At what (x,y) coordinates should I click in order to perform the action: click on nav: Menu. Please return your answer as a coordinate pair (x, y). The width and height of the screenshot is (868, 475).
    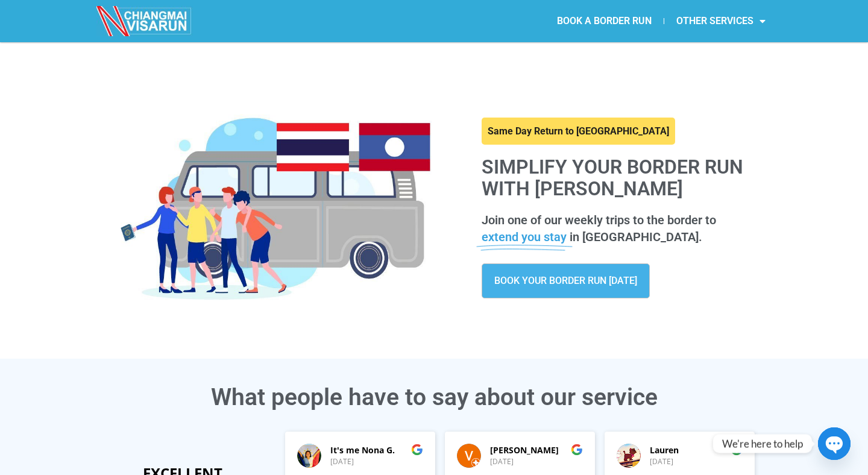
    Looking at the image, I should click on (606, 21).